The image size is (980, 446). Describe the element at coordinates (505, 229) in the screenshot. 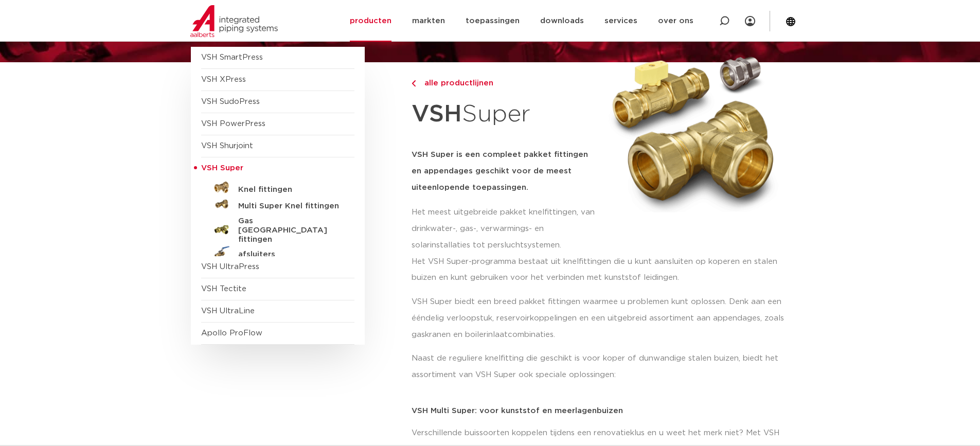

I see `p: Het meest uitgebreide pakket knelfittingen, van drinkwater-, gas-, verwarmings- en solarinstallat...` at that location.